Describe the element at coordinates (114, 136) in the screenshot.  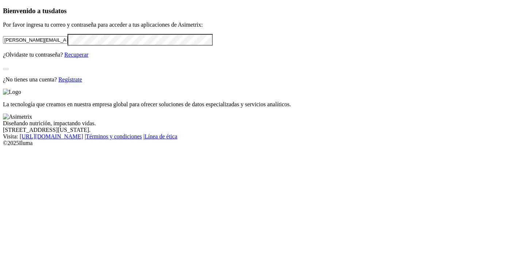
I see `a: Términos y condiciones` at that location.